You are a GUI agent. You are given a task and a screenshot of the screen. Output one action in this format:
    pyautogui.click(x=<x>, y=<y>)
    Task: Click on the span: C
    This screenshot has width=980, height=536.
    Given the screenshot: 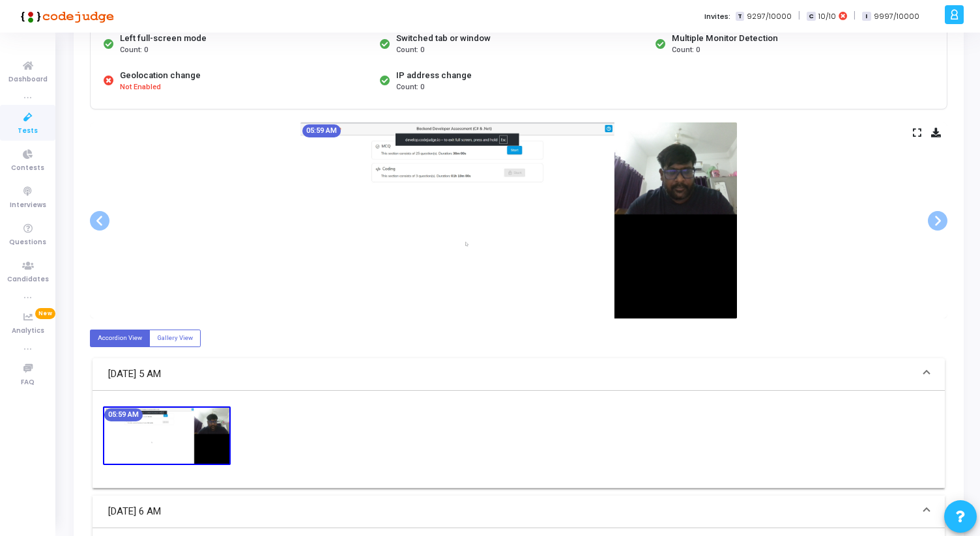 What is the action you would take?
    pyautogui.click(x=811, y=16)
    